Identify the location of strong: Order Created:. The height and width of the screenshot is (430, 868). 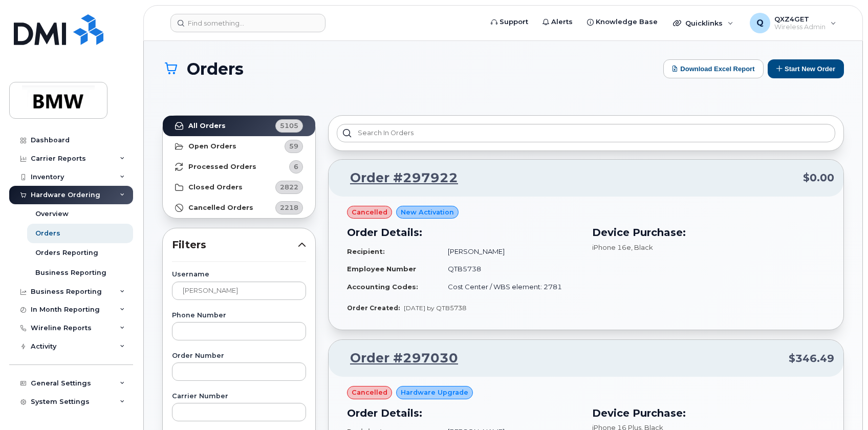
(373, 307).